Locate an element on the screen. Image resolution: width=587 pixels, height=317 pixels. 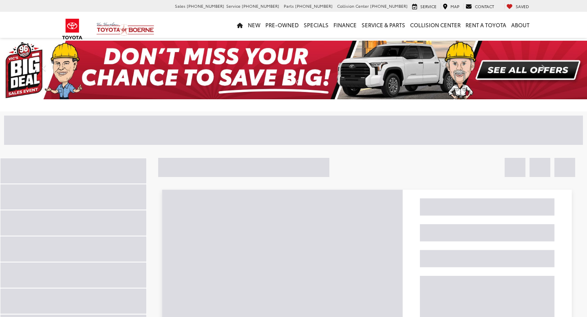
span: Sales is located at coordinates (180, 6).